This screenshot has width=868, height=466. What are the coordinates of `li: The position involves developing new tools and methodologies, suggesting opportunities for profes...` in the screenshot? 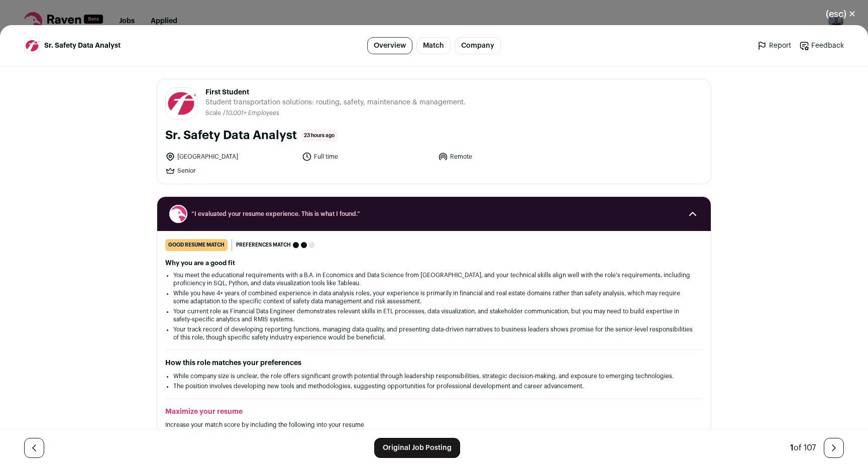 It's located at (434, 386).